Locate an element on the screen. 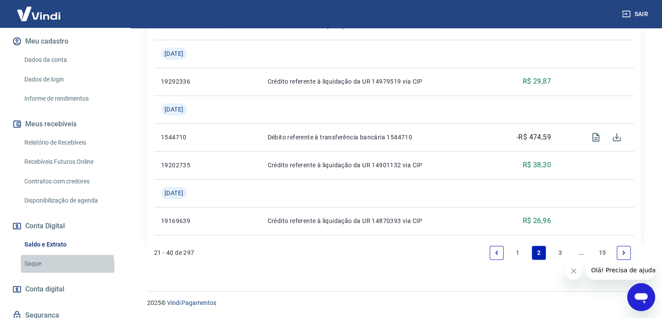  p: R$ 29,87 is located at coordinates (536, 81).